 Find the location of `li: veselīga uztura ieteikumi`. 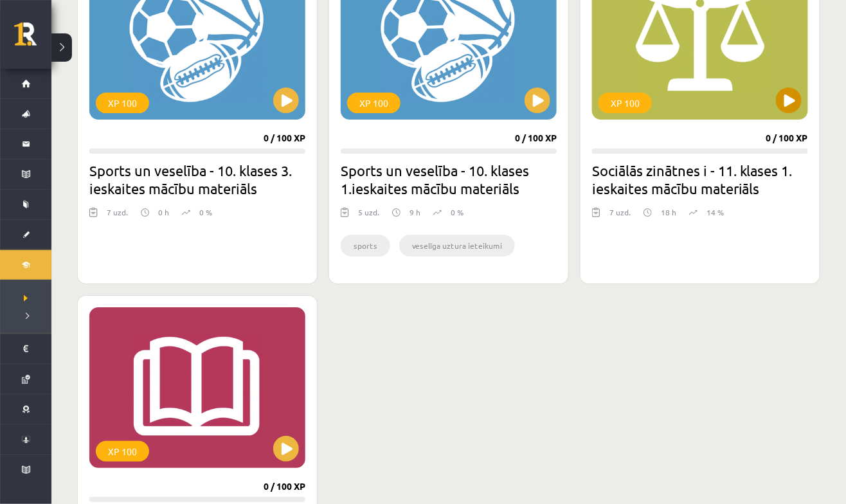

li: veselīga uztura ieteikumi is located at coordinates (457, 245).